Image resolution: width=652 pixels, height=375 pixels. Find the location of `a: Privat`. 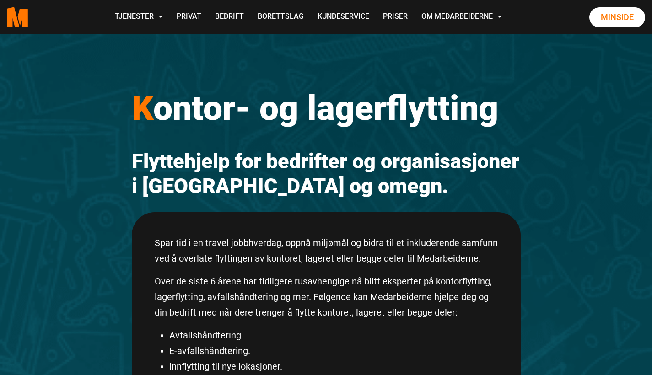

a: Privat is located at coordinates (189, 17).